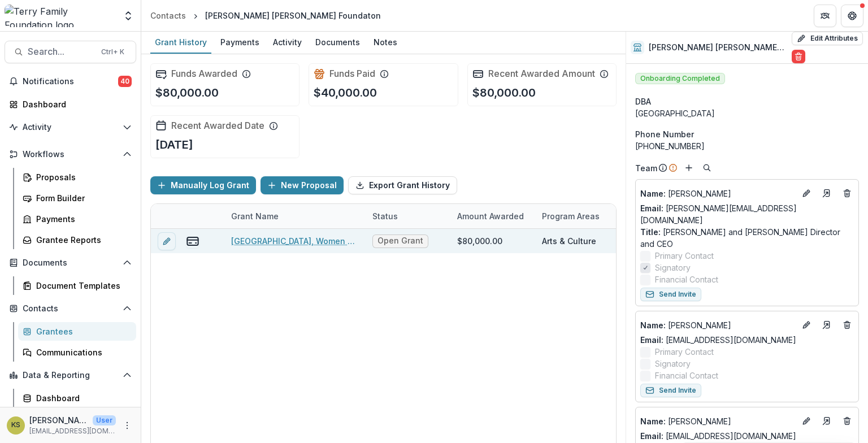  What do you see at coordinates (181, 42) in the screenshot?
I see `a: Grant History` at bounding box center [181, 42].